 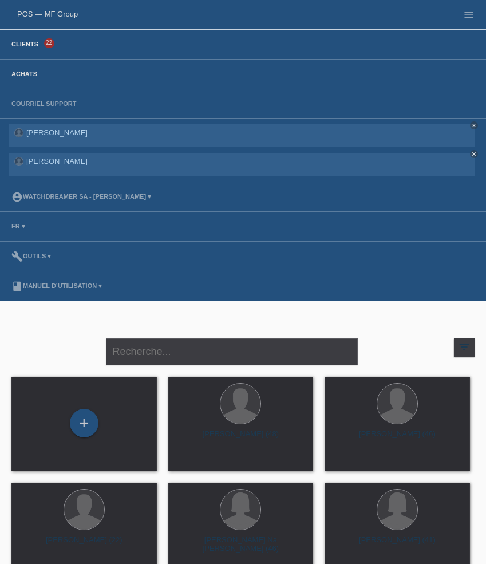 What do you see at coordinates (469, 15) in the screenshot?
I see `i: menu` at bounding box center [469, 15].